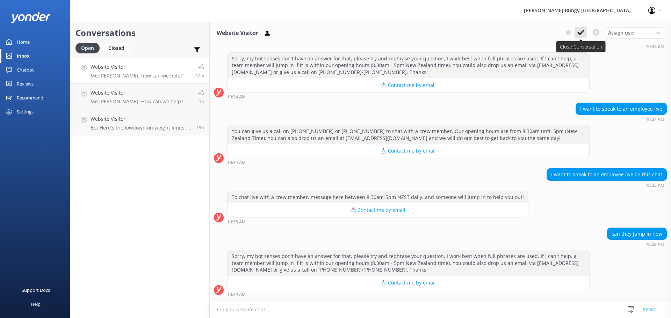 This screenshot has height=318, width=671. What do you see at coordinates (36, 290) in the screenshot?
I see `div: Support Docs` at bounding box center [36, 290].